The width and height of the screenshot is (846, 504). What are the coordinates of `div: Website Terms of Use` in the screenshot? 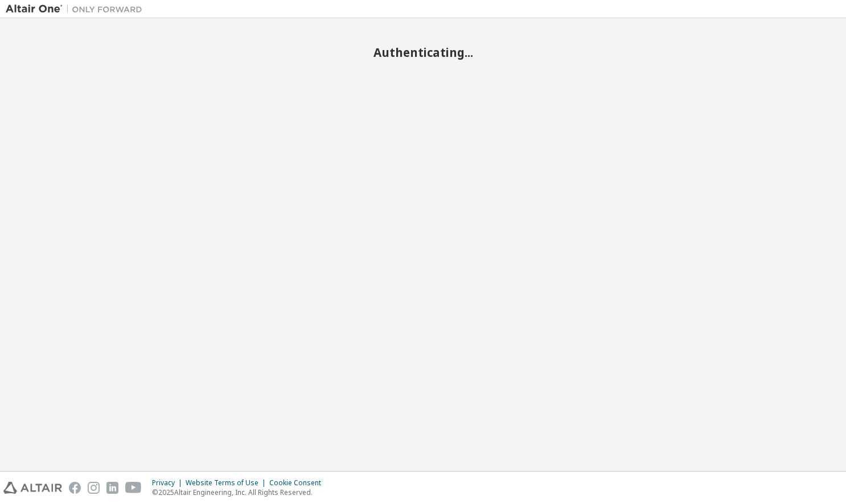 It's located at (227, 483).